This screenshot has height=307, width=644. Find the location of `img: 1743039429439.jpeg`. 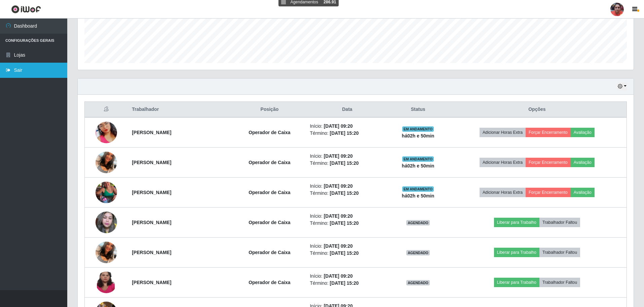

img: 1743039429439.jpeg is located at coordinates (107, 132).